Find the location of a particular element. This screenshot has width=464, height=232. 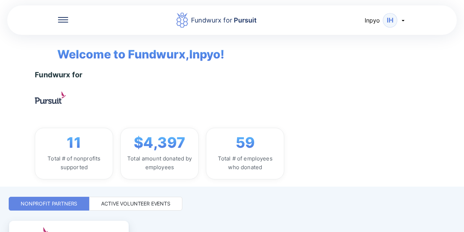

div: Active Volunteer Events is located at coordinates (136, 203).